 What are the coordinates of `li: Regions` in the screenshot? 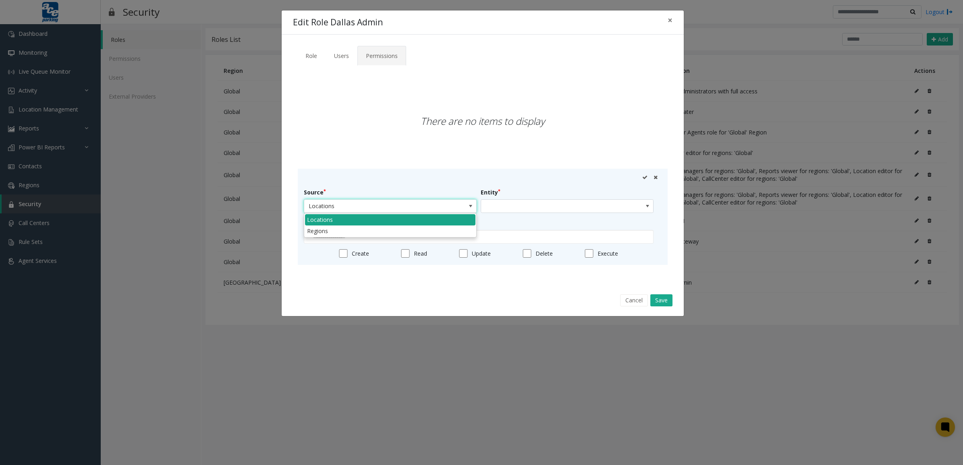 It's located at (390, 231).